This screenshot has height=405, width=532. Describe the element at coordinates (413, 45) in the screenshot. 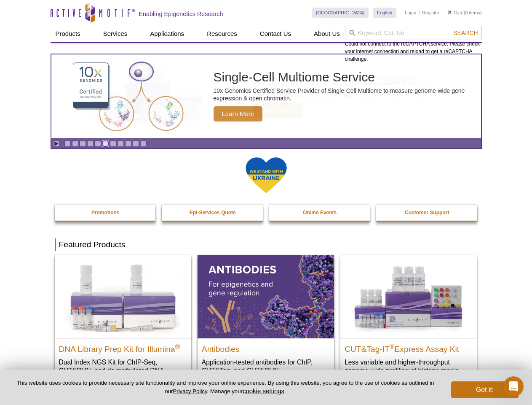

I see `div: Could not connect to the reCAPTCHA service. Please check your internet connection and reload to g...` at that location.